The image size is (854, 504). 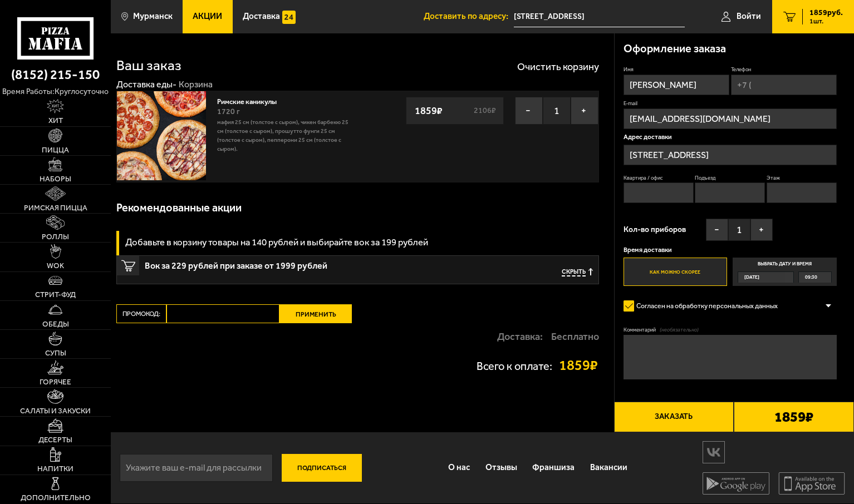 I want to click on strong: Бесплатно, so click(x=575, y=336).